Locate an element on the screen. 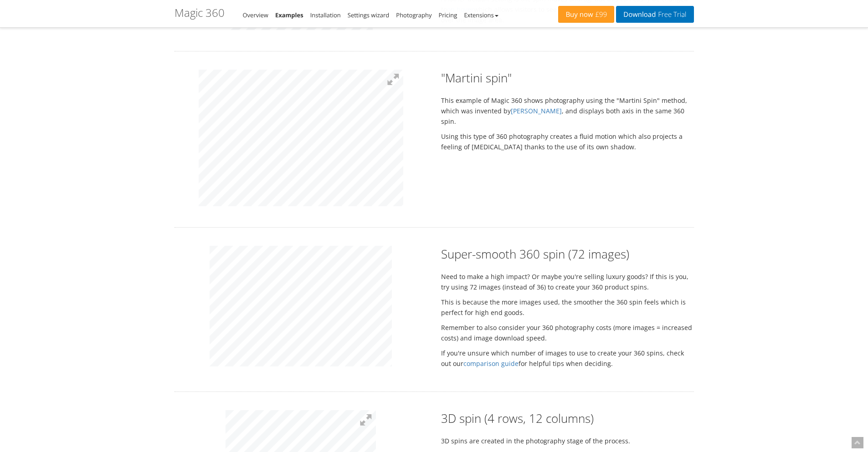 Image resolution: width=868 pixels, height=452 pixels. a: Examples is located at coordinates (289, 15).